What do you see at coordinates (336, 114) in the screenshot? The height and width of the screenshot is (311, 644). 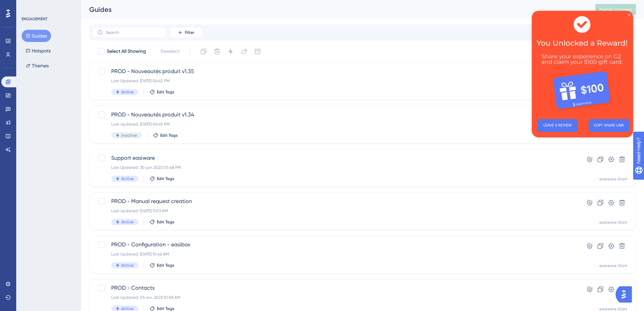 I see `span: PROD - Nouveautés produit v1.34` at bounding box center [336, 114].